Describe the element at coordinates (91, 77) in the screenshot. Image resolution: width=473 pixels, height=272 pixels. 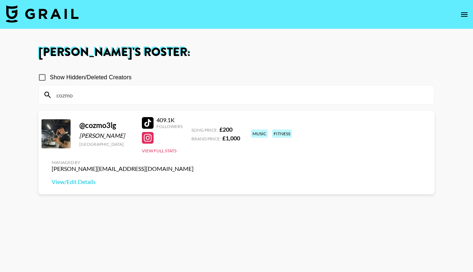
I see `span: Show Hidden/Deleted Creators` at that location.